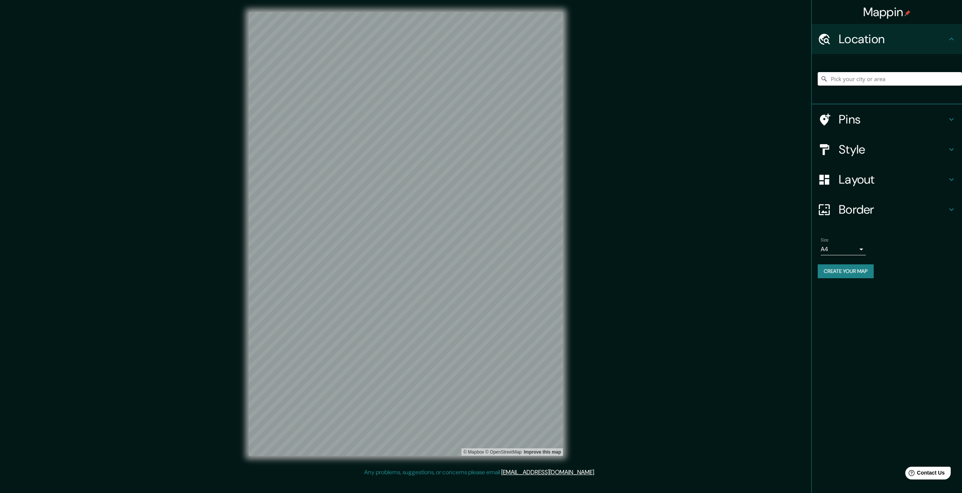 The image size is (962, 493). I want to click on canvas: Map, so click(406, 234).